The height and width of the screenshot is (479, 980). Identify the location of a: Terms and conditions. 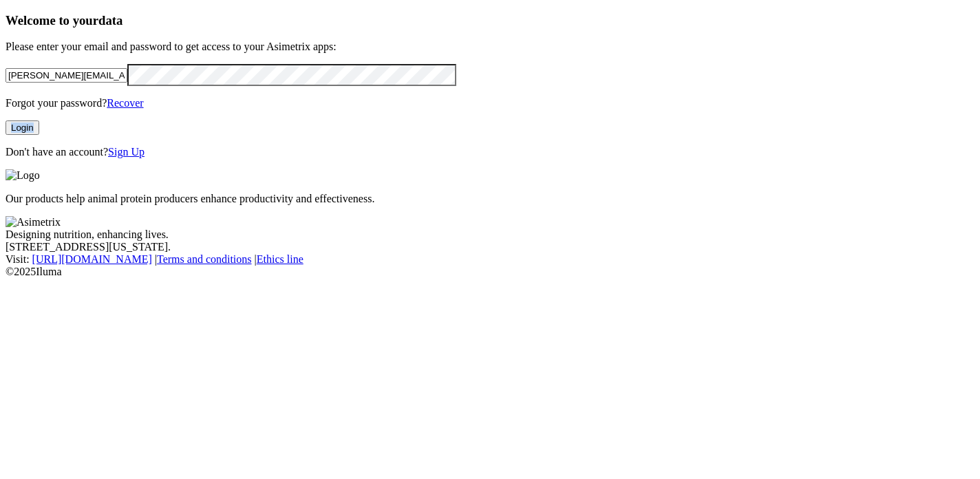
(205, 259).